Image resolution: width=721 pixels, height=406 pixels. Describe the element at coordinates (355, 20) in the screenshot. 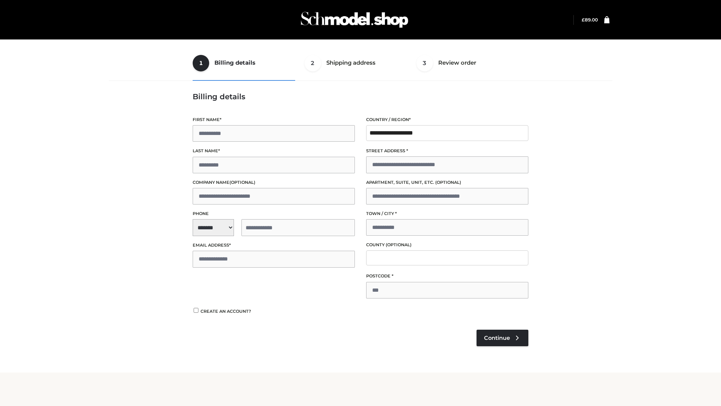

I see `img: Schmodel Admin 964` at that location.